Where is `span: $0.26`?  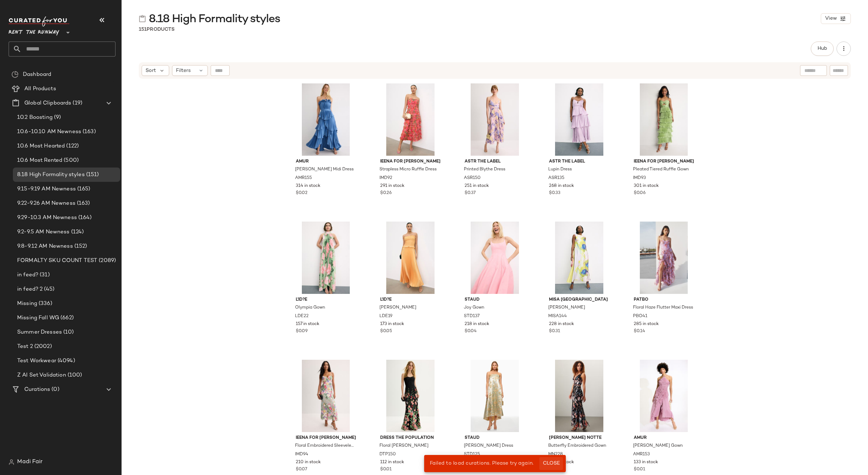 span: $0.26 is located at coordinates (386, 193).